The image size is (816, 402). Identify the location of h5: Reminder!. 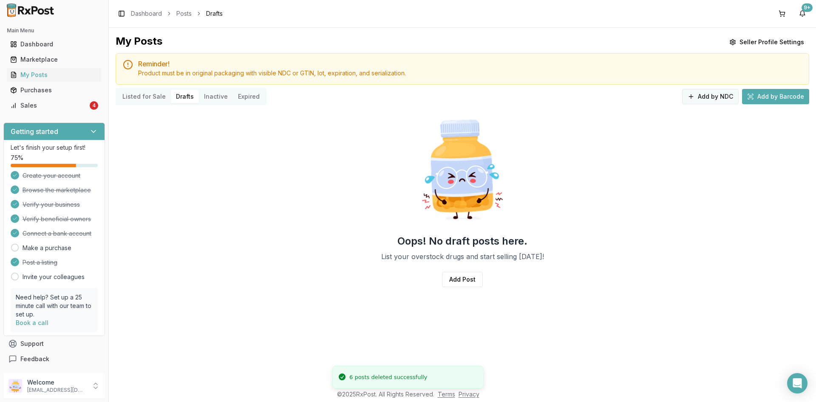
(470, 64).